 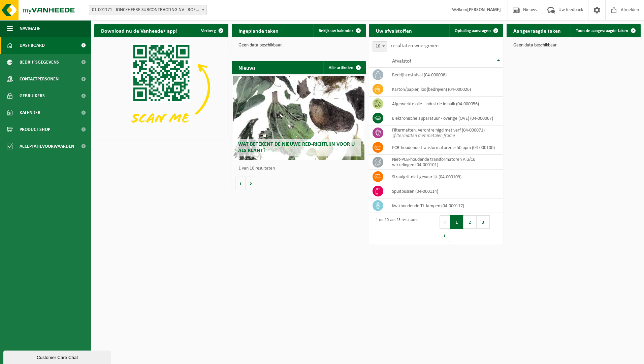 I want to click on span: Toon de aangevraagde taken, so click(x=602, y=30).